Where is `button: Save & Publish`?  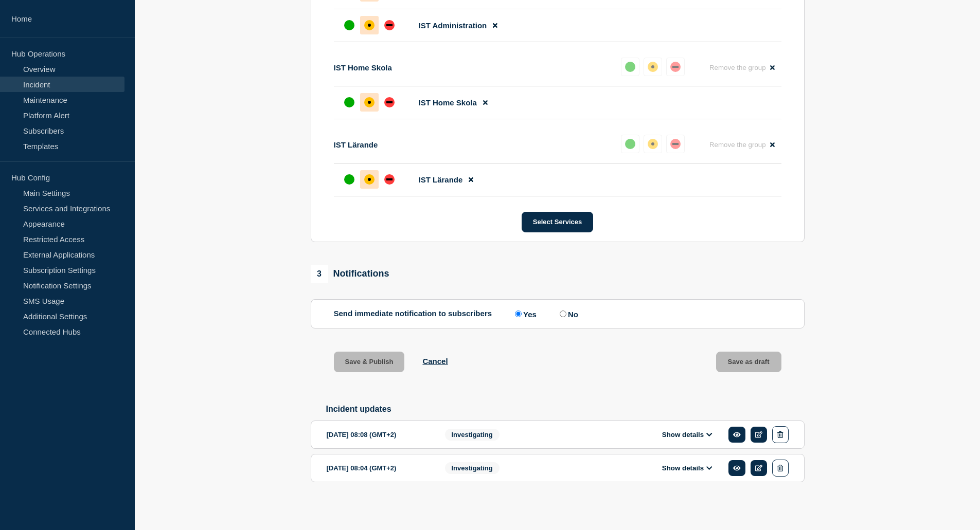 button: Save & Publish is located at coordinates (369, 362).